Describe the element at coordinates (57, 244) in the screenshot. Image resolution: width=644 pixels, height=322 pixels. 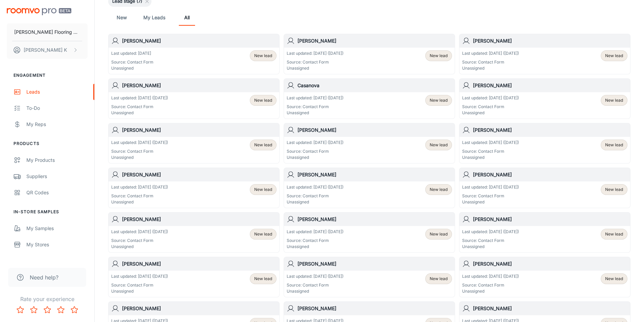
I see `div: My Stores` at that location.